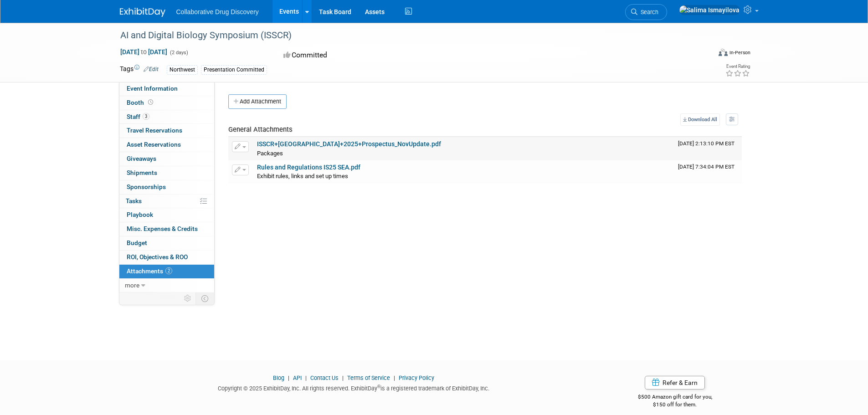  What do you see at coordinates (142, 173) in the screenshot?
I see `span: Shipments` at bounding box center [142, 173].